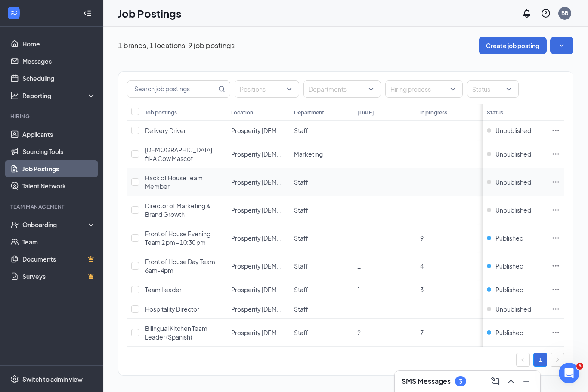 This screenshot has height=392, width=588. I want to click on svg: WorkstreamLogo, so click(14, 13).